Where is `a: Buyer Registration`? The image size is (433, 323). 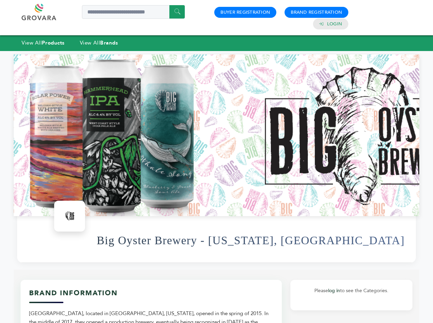 a: Buyer Registration is located at coordinates (245, 12).